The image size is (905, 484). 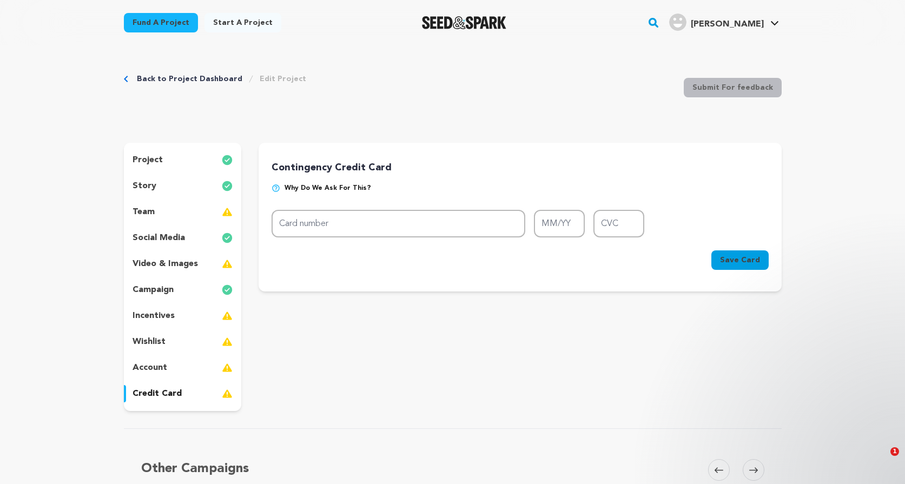 I want to click on p: credit card, so click(x=157, y=394).